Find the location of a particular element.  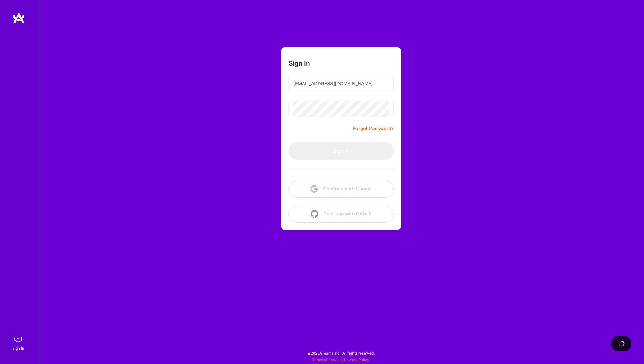

img: logo is located at coordinates (19, 18).